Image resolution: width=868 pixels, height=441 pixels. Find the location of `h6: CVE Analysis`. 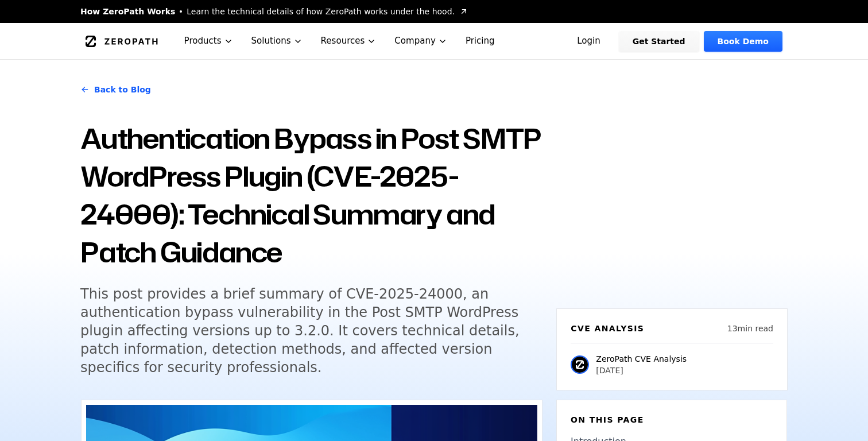

h6: CVE Analysis is located at coordinates (608, 329).